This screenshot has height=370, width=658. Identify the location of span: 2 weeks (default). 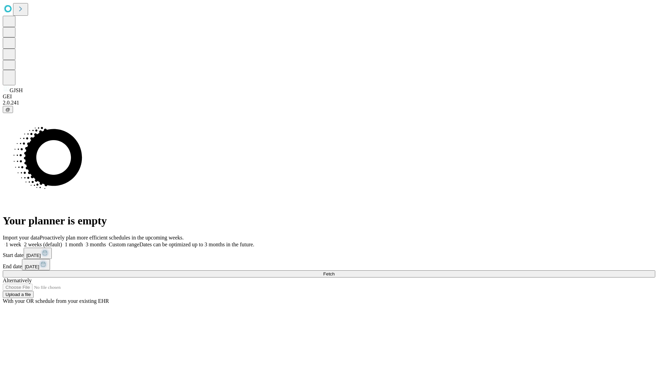
(43, 244).